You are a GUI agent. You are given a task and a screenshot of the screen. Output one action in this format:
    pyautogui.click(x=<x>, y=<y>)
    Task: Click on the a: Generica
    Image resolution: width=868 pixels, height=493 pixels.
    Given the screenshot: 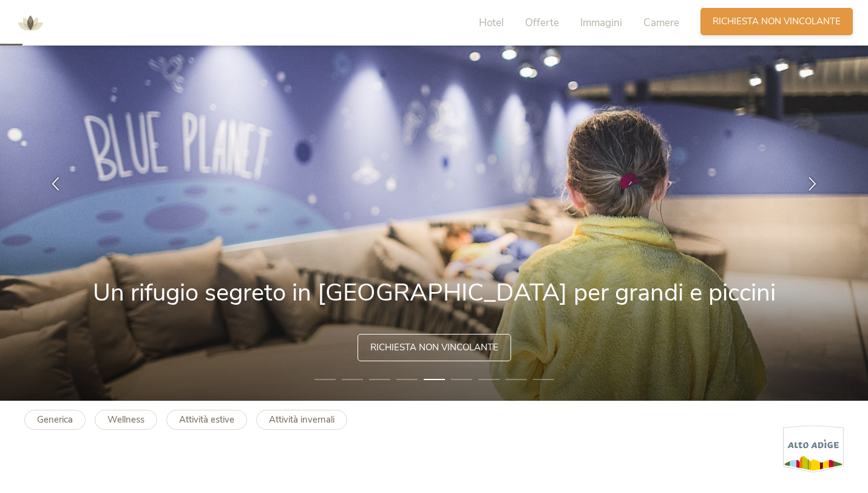 What is the action you would take?
    pyautogui.click(x=54, y=420)
    